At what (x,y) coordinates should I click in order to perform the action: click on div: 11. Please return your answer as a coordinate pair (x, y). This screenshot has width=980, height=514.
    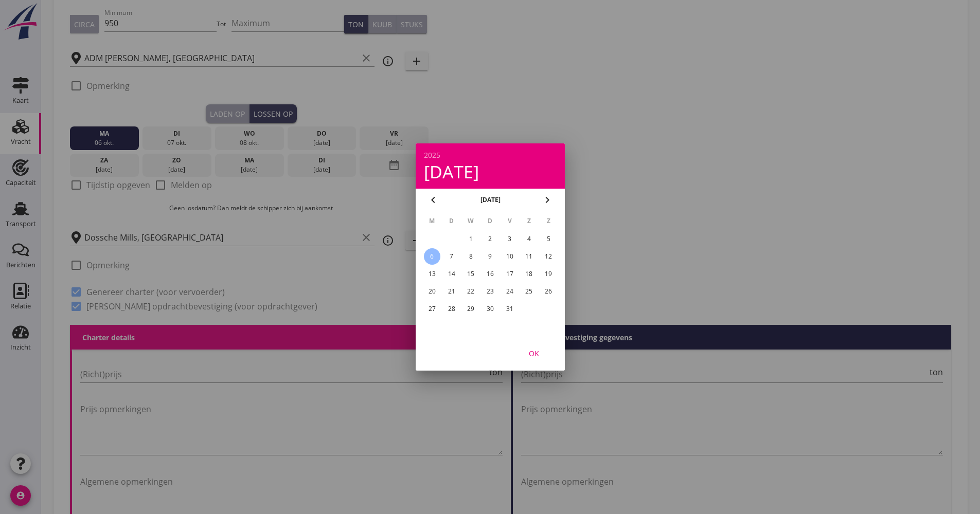
    Looking at the image, I should click on (529, 257).